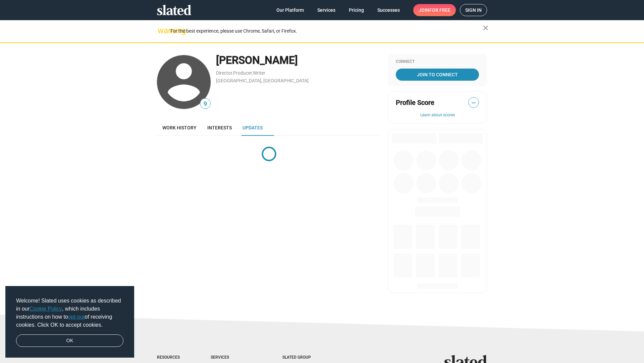 The image size is (644, 363). I want to click on a: dismiss cookie message, so click(70, 341).